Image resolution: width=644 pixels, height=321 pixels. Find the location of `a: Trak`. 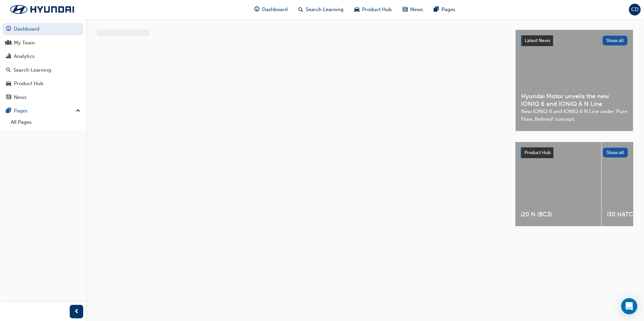

a: Trak is located at coordinates (42, 9).